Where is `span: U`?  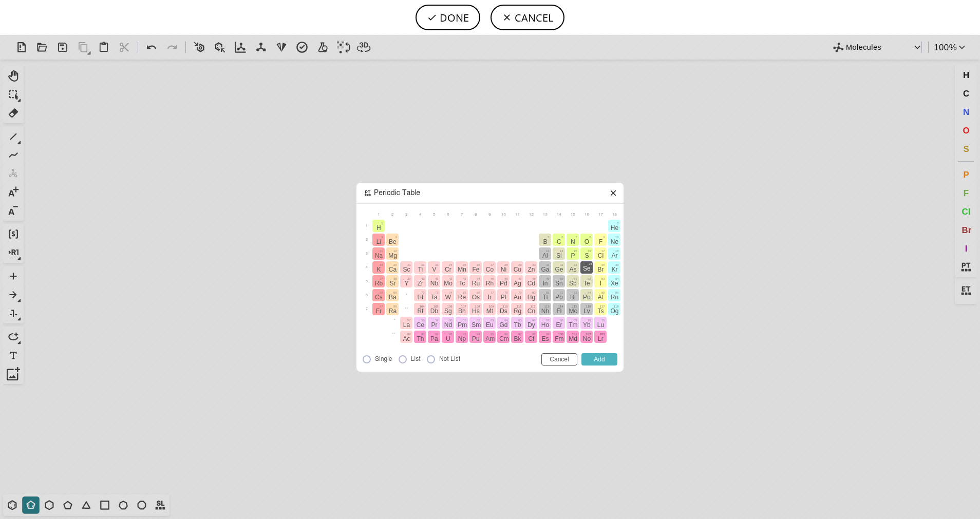 span: U is located at coordinates (448, 339).